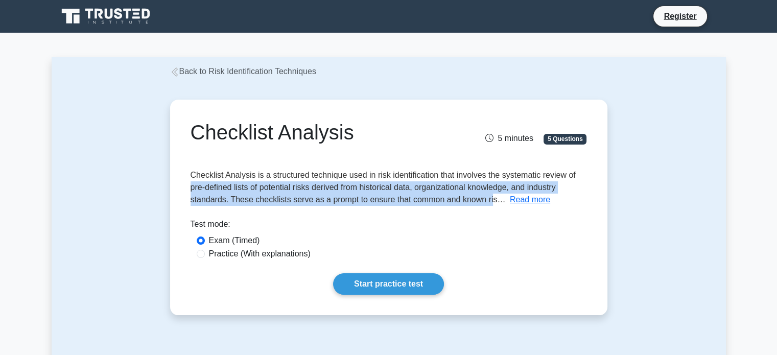 The image size is (777, 355). What do you see at coordinates (389, 226) in the screenshot?
I see `div: Test mode:` at bounding box center [389, 226].